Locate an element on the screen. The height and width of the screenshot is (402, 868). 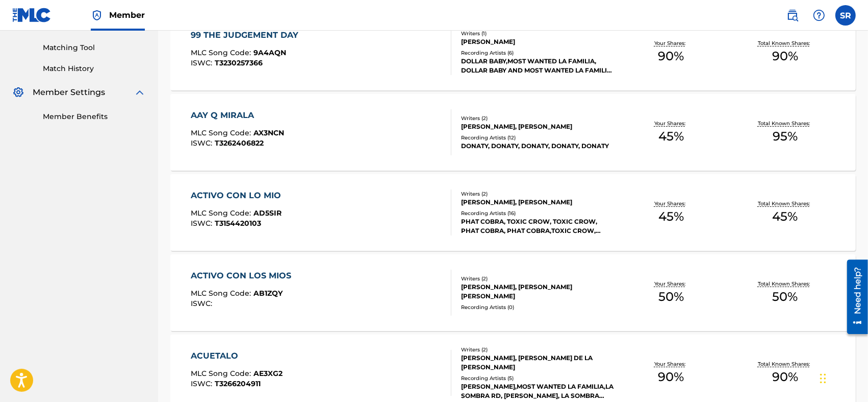
div: Recording Artists ( 16 ) is located at coordinates (538, 213).